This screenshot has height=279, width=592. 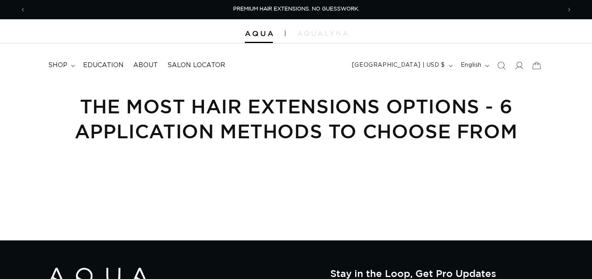 What do you see at coordinates (471, 65) in the screenshot?
I see `span: English` at bounding box center [471, 65].